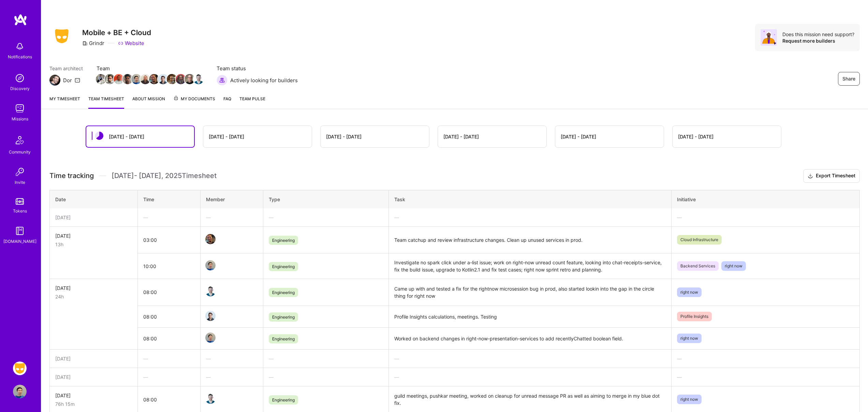 This screenshot has width=868, height=412. Describe the element at coordinates (85, 43) in the screenshot. I see `i: icon CompanyGray` at that location.